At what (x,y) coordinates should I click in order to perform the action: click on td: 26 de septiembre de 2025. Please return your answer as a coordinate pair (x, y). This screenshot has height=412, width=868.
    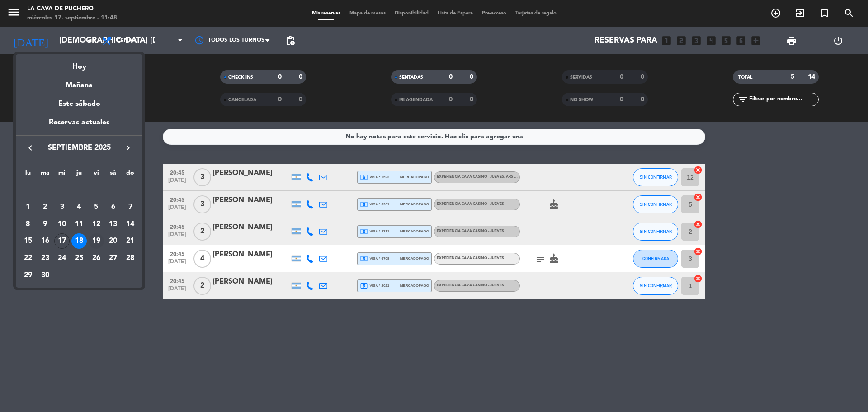
    Looking at the image, I should click on (96, 258).